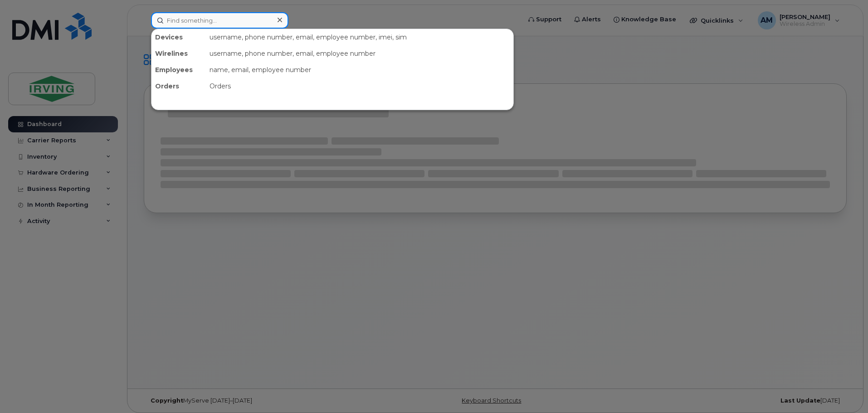 The image size is (868, 413). I want to click on div: name, email, employee number, so click(360, 70).